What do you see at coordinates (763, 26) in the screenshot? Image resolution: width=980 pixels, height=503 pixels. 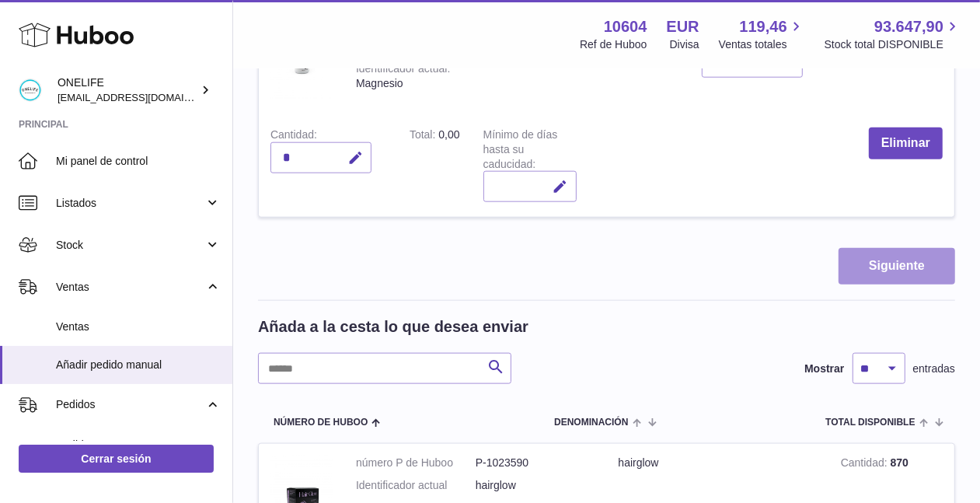 I see `span: 119,46` at bounding box center [763, 26].